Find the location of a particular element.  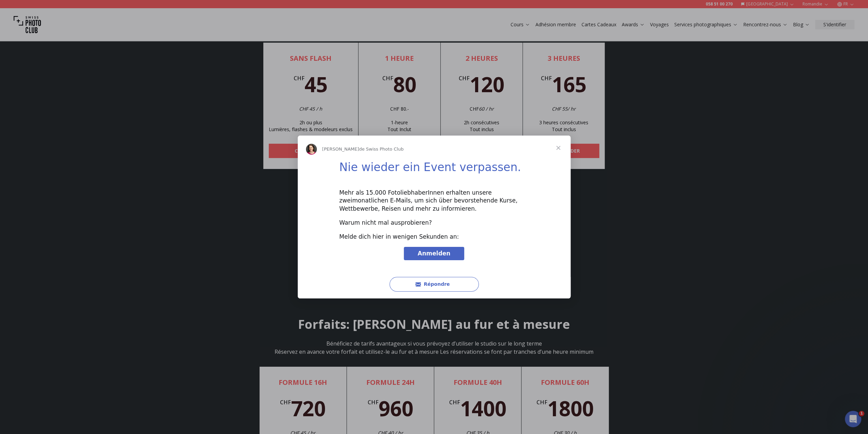

a: Anmelden is located at coordinates (434, 254).